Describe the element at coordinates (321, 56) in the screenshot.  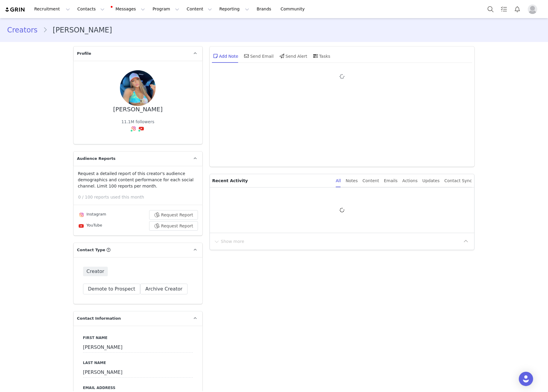
I see `div: Tasks` at that location.